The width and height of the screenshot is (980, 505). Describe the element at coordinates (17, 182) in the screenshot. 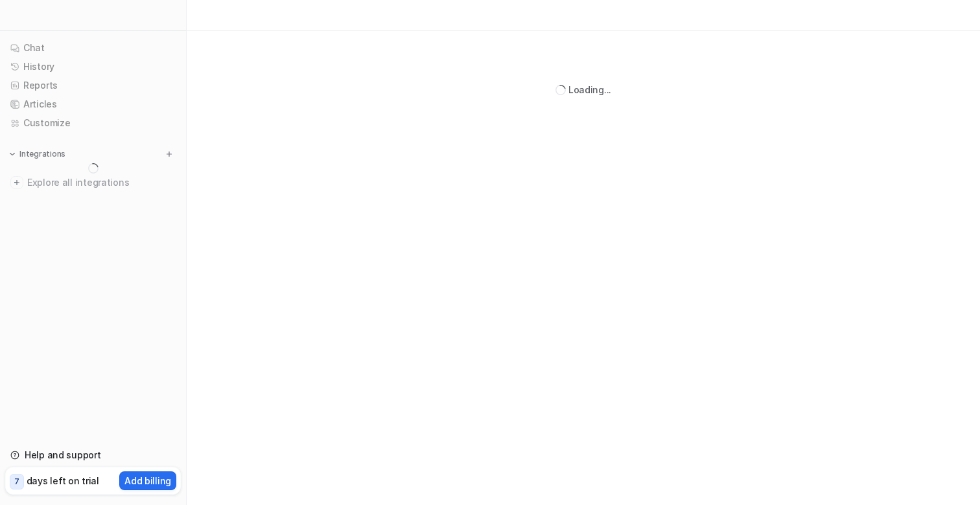

I see `img: explore all integrations` at that location.